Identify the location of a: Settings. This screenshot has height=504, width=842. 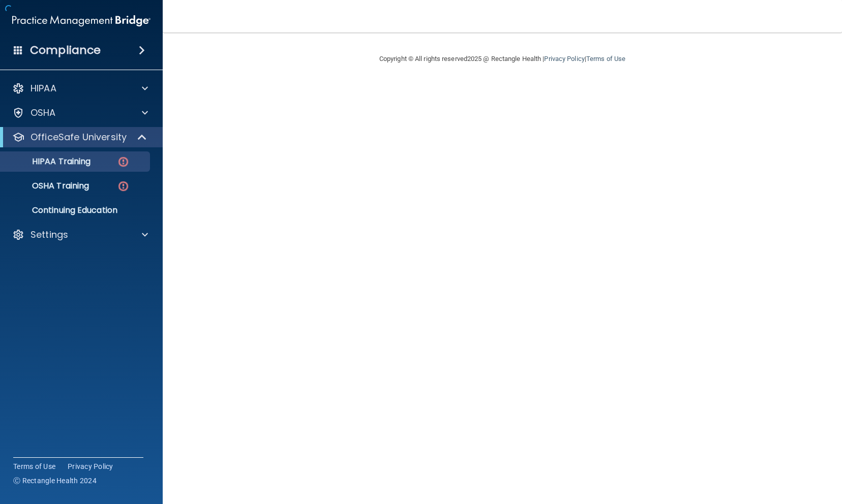
(80, 235).